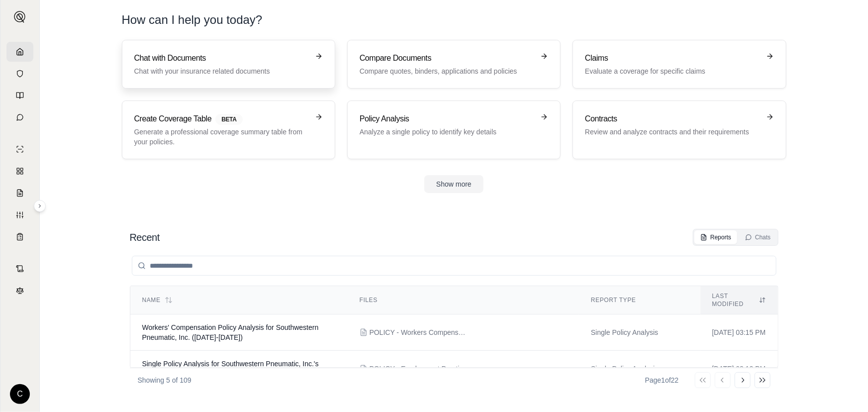 This screenshot has width=868, height=412. I want to click on div: Reports, so click(716, 238).